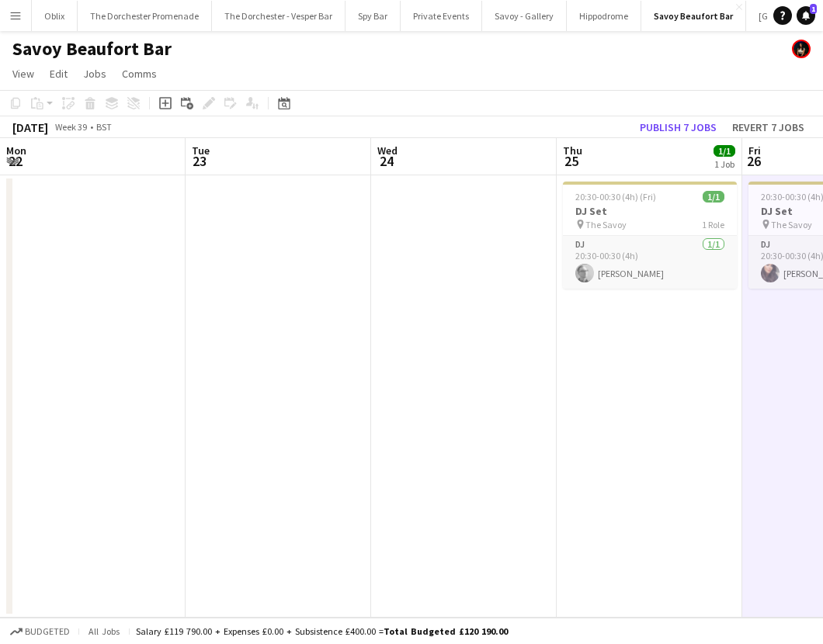 This screenshot has width=823, height=644. What do you see at coordinates (525, 16) in the screenshot?
I see `button: Savoy - Gallery` at bounding box center [525, 16].